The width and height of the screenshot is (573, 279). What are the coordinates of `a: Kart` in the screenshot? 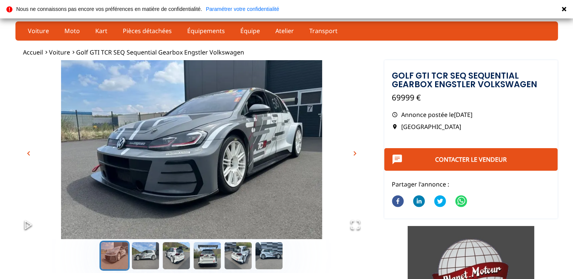 It's located at (101, 31).